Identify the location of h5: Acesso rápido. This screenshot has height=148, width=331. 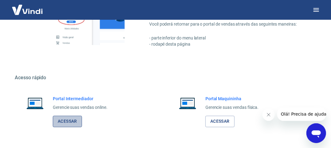
(166, 78).